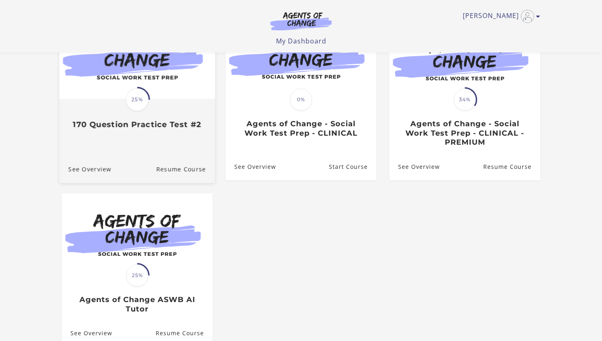 The height and width of the screenshot is (341, 602). I want to click on span: 0%, so click(301, 100).